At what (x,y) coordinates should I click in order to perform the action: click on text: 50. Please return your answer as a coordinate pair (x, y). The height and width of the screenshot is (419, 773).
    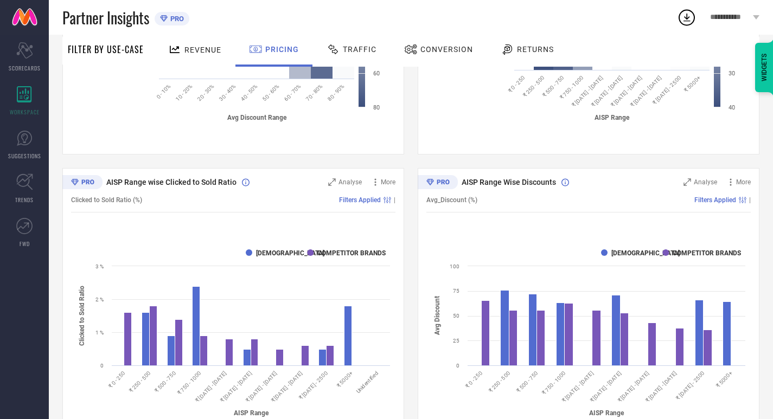
    Looking at the image, I should click on (456, 316).